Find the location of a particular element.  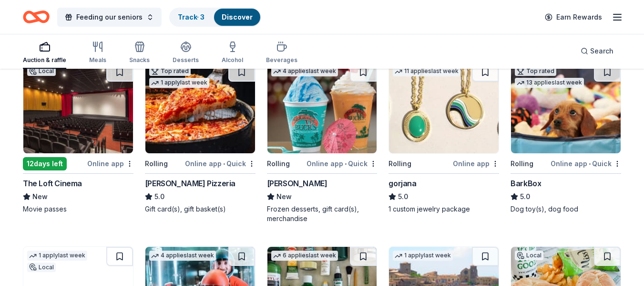

div: 1 custom jewelry package is located at coordinates (443, 209).